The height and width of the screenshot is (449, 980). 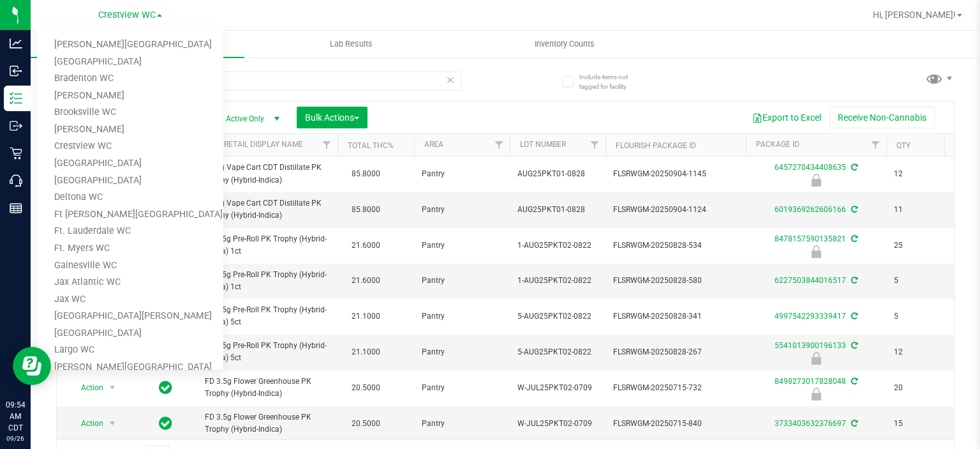 I want to click on a: 8498273017828048, so click(x=811, y=381).